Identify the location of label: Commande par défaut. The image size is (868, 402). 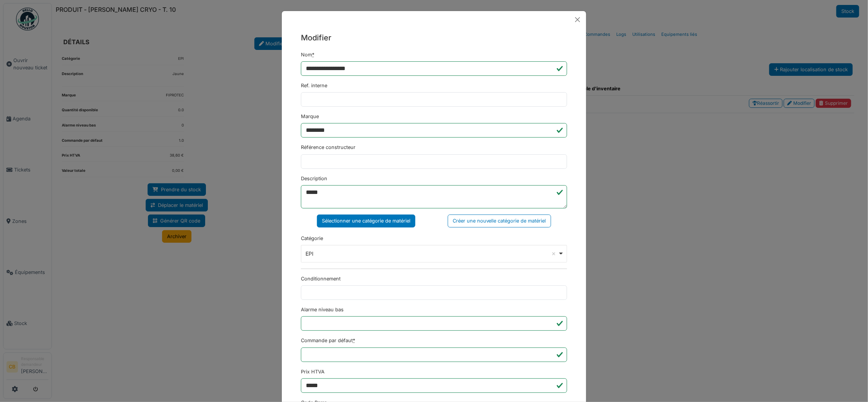
(328, 340).